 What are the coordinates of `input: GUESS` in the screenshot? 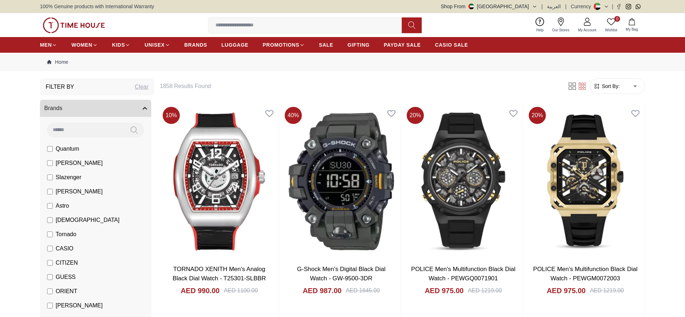 It's located at (50, 277).